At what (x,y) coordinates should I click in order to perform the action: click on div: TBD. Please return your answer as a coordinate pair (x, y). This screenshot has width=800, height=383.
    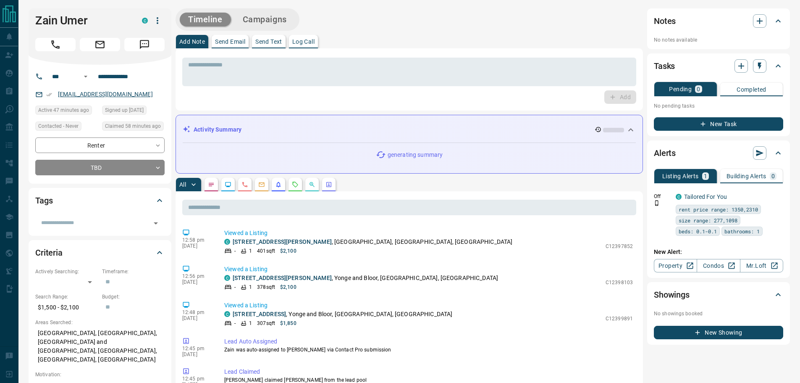
    Looking at the image, I should click on (100, 167).